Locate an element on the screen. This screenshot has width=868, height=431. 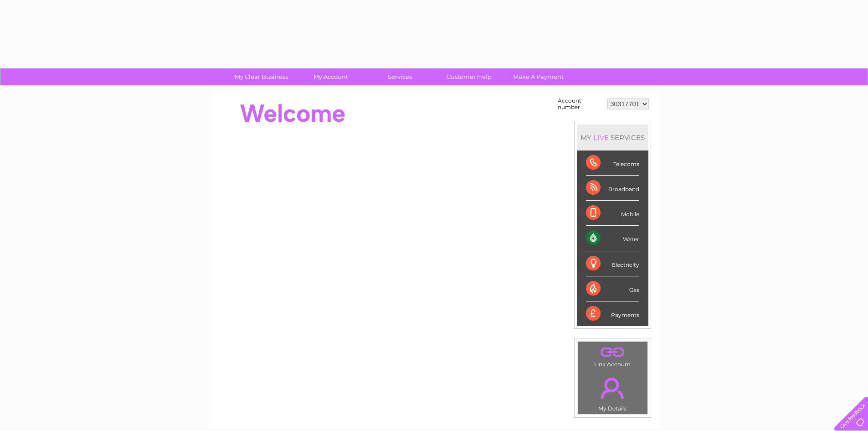
td: My Details is located at coordinates (612, 393).